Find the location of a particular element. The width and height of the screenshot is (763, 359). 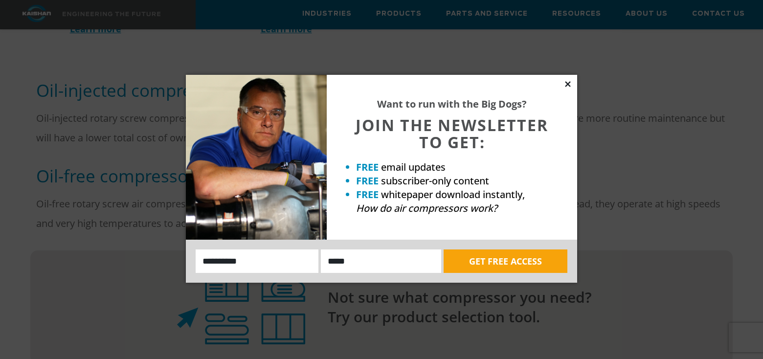

span: subscriber-only content is located at coordinates (435, 181).